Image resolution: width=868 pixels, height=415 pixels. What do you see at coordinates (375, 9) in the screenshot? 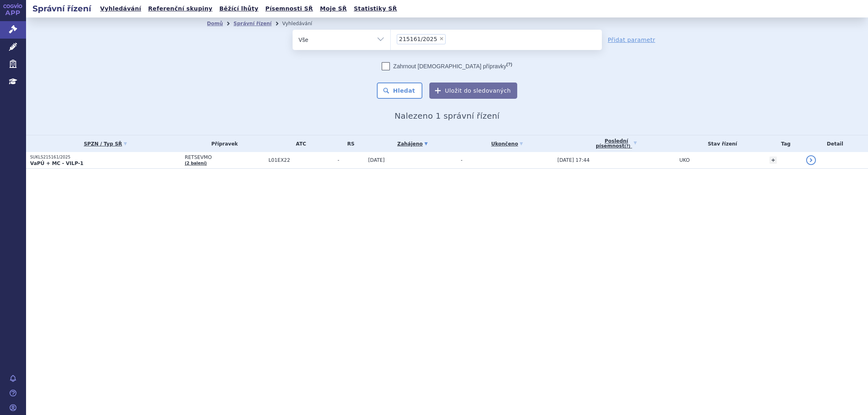
I see `a: Statistiky SŘ` at bounding box center [375, 9].